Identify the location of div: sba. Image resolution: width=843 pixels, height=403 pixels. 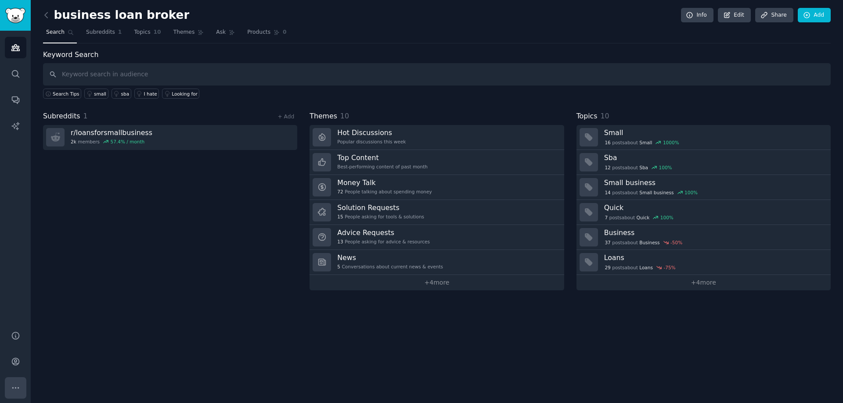
(125, 94).